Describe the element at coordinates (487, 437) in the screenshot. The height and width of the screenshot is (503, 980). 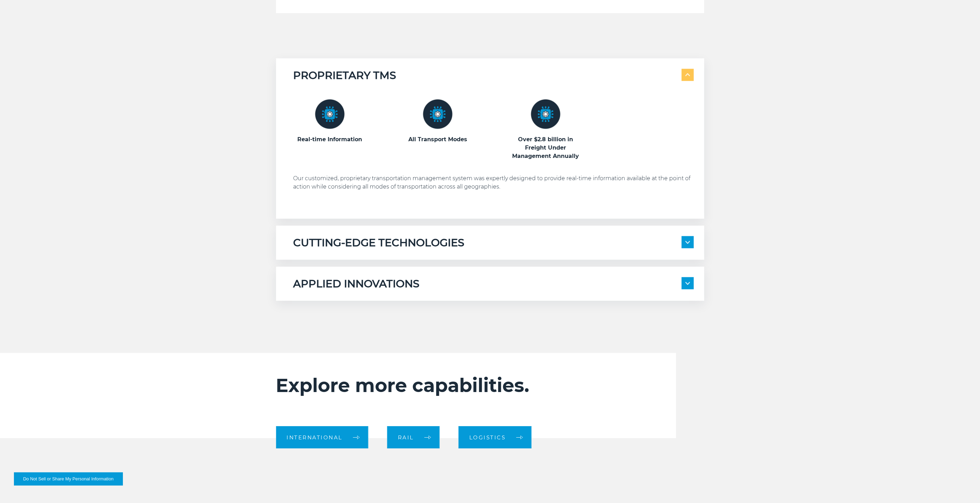
I see `span: Logistics` at that location.